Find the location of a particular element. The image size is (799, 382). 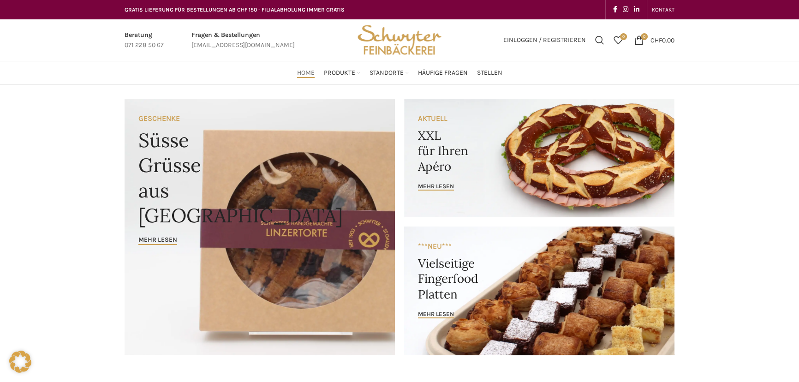

div: Suchen is located at coordinates (599, 40).